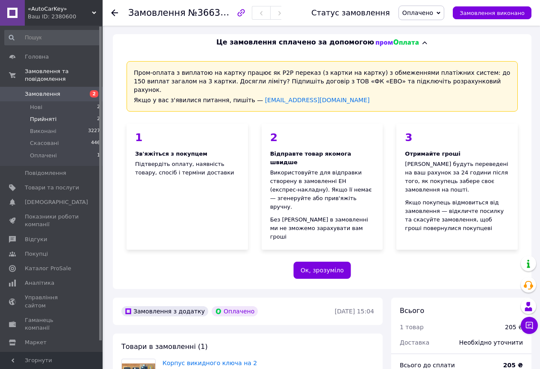  What do you see at coordinates (64, 75) in the screenshot?
I see `span: Замовлення та повідомлення` at bounding box center [64, 75].